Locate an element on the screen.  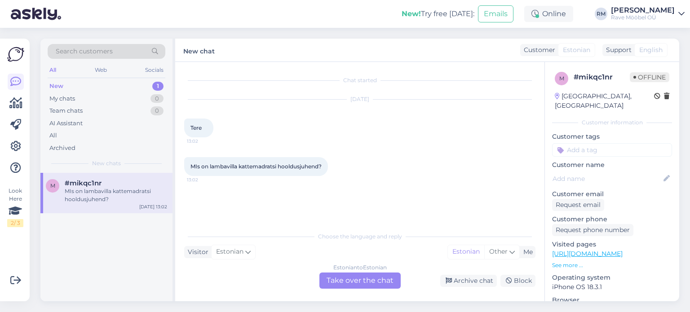
div: Me is located at coordinates (526, 252).